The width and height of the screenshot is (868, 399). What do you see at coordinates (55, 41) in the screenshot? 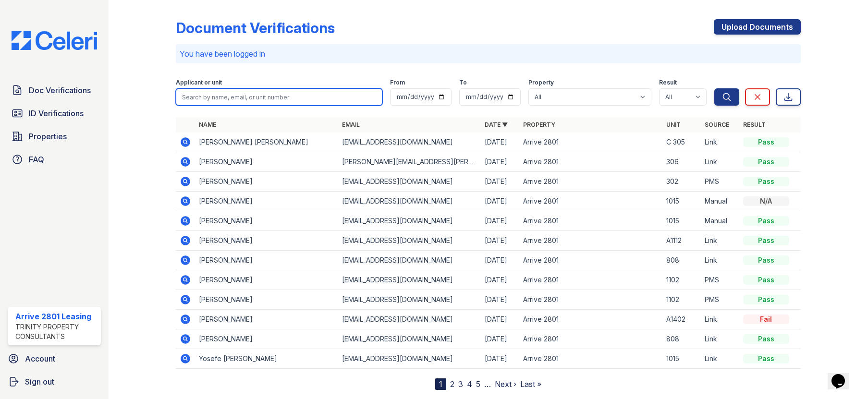
I see `img: CE_Logo_Blue-a8612792a0a2168367f1c8372b55b34899dd931a85d93a1a3d3e32e68fde9ad4.png` at bounding box center [55, 41].